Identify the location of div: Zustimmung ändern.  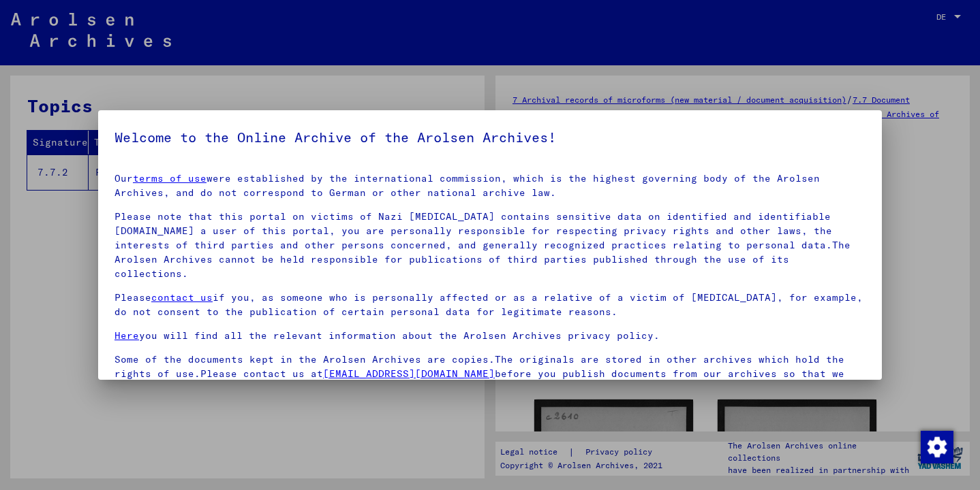
(936, 447).